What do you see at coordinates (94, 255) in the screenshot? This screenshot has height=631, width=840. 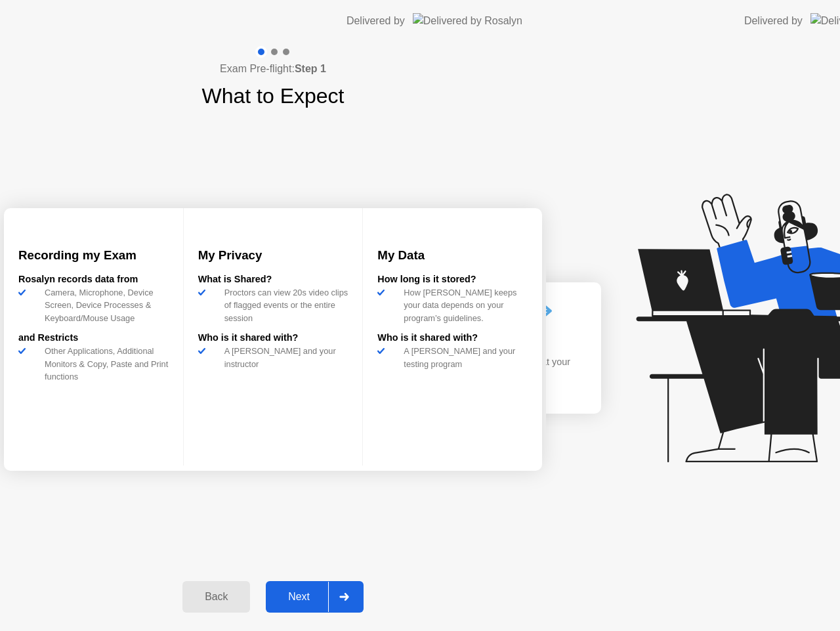 I see `h3: Recording my Exam` at bounding box center [94, 255].